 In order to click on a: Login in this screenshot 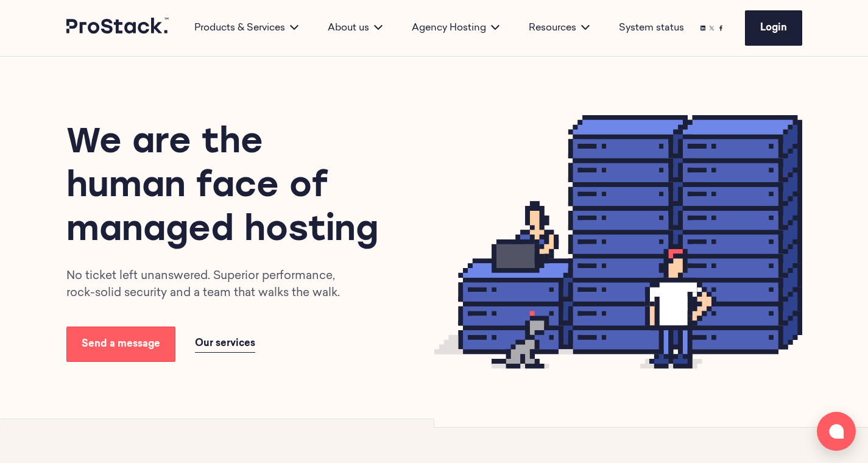, I will do `click(774, 28)`.